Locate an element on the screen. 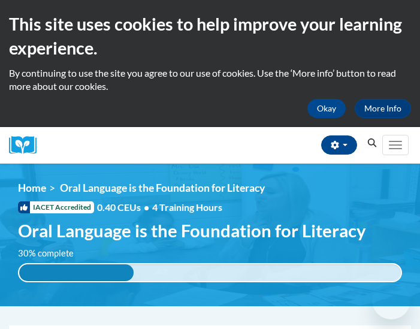 This screenshot has width=420, height=329. span: 4 Training Hours is located at coordinates (187, 207).